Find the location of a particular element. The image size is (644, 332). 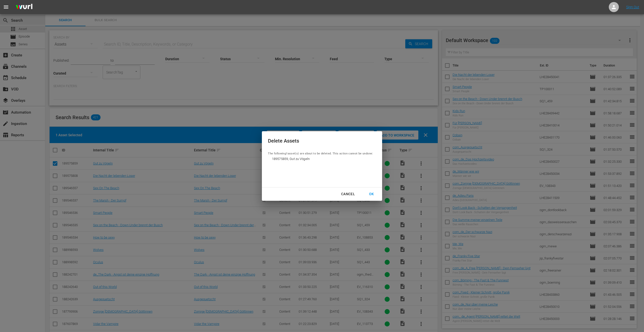

div: OK is located at coordinates (372, 194).